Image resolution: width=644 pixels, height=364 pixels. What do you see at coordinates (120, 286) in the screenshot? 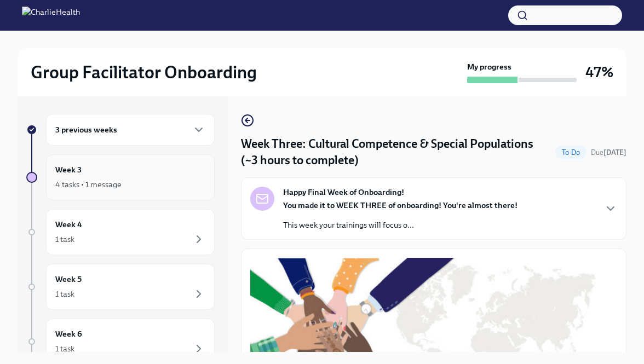
I see `a: Week 51 task` at bounding box center [120, 286].